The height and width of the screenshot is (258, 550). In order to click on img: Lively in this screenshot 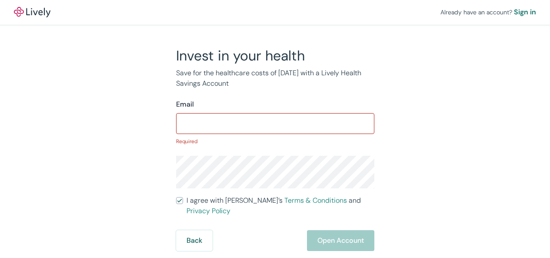, I will do `click(32, 12)`.